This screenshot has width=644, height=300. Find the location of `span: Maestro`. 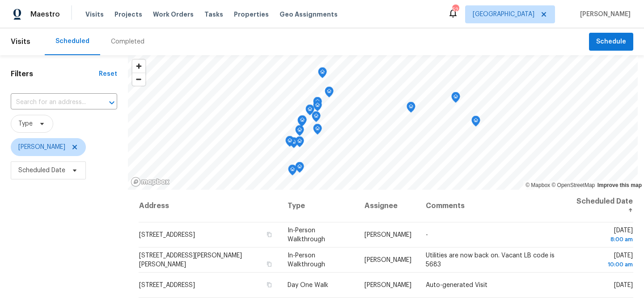

span: Maestro is located at coordinates (45, 14).